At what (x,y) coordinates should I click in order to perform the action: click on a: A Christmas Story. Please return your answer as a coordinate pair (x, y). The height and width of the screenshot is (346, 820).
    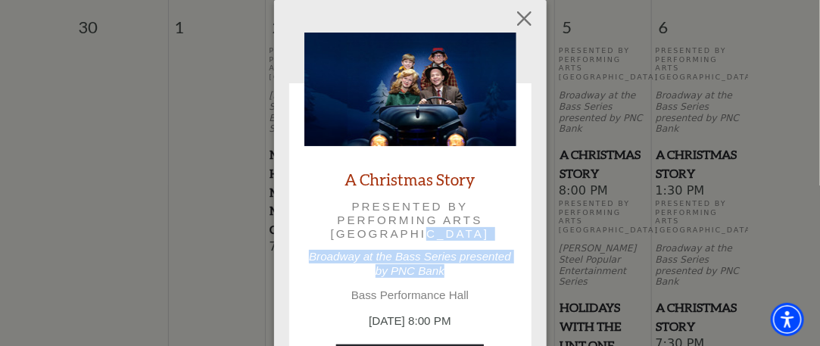
    Looking at the image, I should click on (410, 179).